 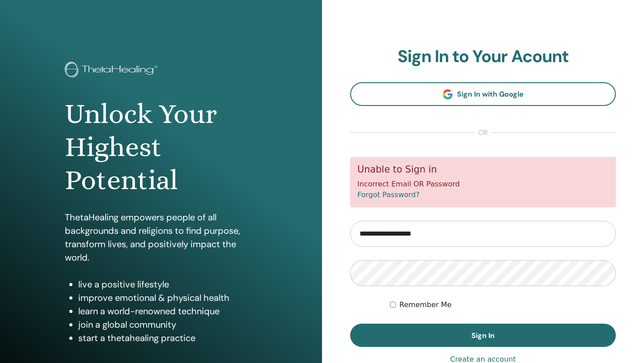 I want to click on p: ThetaHealing empowers people of all backgrounds and religions to find purpose, transform lives, a..., so click(x=161, y=237).